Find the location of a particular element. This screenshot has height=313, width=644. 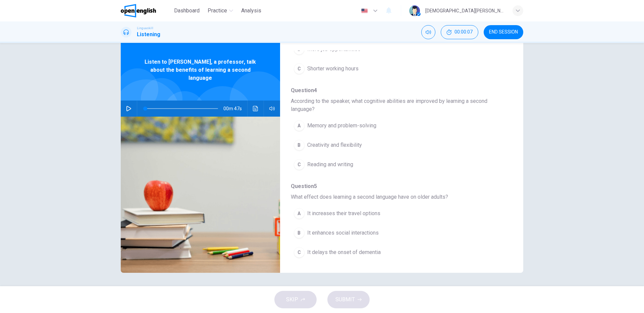

button: Dashboard is located at coordinates (187, 11).